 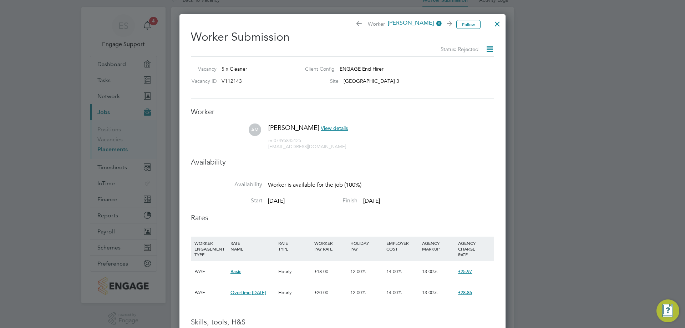 What do you see at coordinates (322, 200) in the screenshot?
I see `label: Finish` at bounding box center [322, 200].